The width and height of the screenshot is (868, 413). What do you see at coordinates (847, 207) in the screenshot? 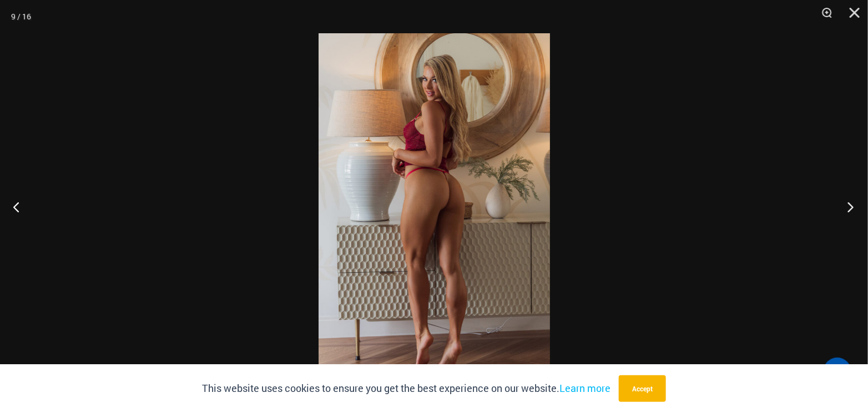
I see `button: Next` at bounding box center [847, 207].